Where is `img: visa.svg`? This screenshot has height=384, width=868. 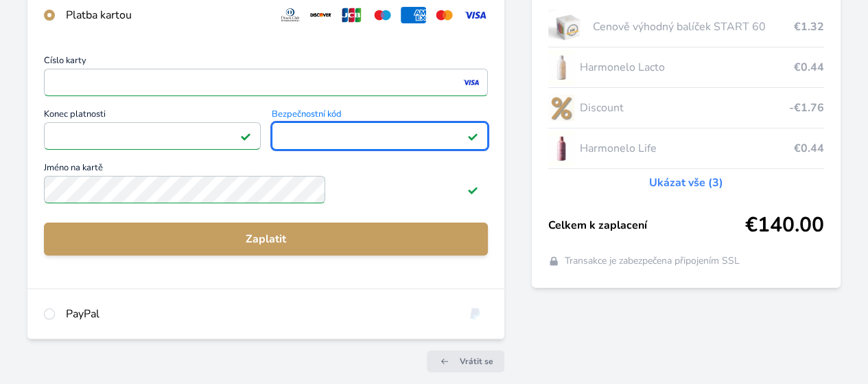 img: visa.svg is located at coordinates (475, 15).